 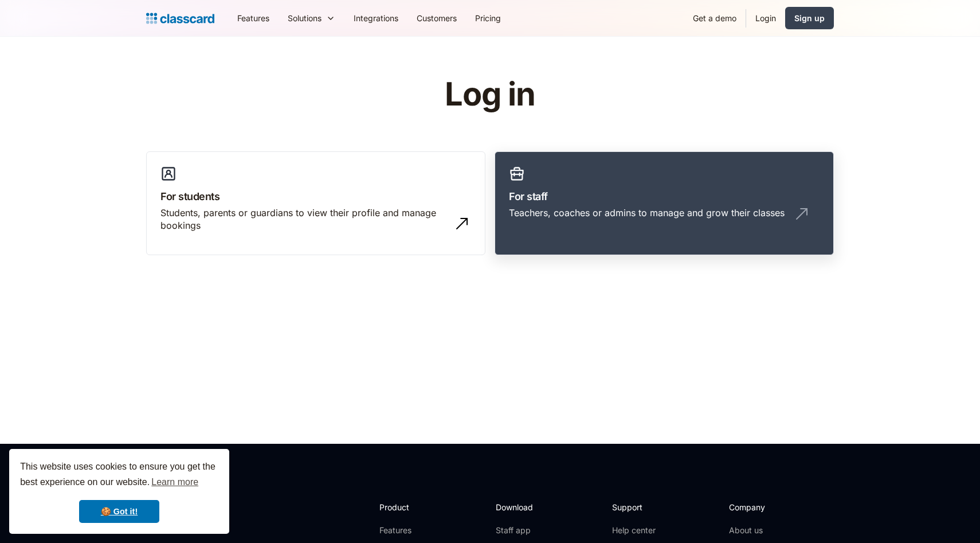 I want to click on a: For studentsStudents, parents or guardians to view their profile and manage bookings, so click(x=316, y=203).